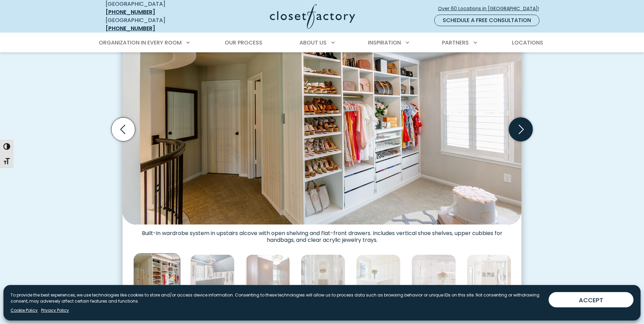 This screenshot has height=324, width=644. Describe the element at coordinates (434, 276) in the screenshot. I see `img: White wardrobe closet cabinets with detailed hardware and glass front doors` at that location.